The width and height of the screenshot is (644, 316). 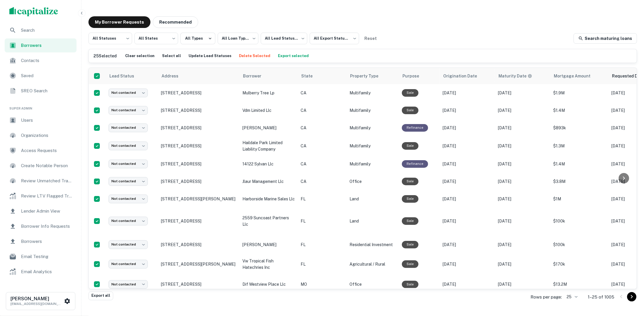 I want to click on button: Clear selection, so click(x=139, y=56).